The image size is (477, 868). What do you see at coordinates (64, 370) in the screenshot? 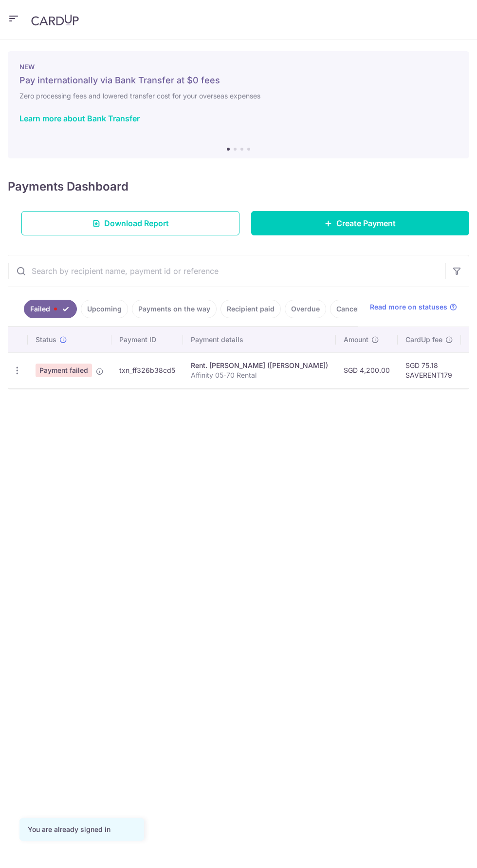
I see `span: Payment failed` at bounding box center [64, 370].